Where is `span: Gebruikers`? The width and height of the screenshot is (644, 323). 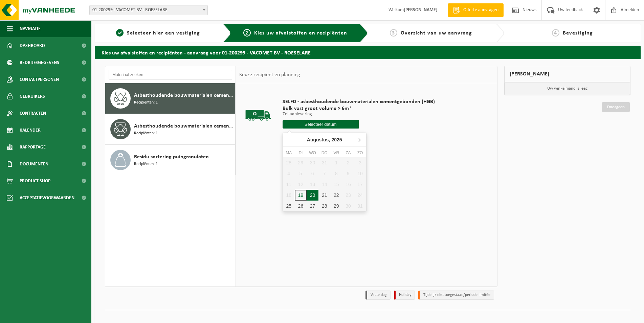
span: Gebruikers is located at coordinates (32, 97).